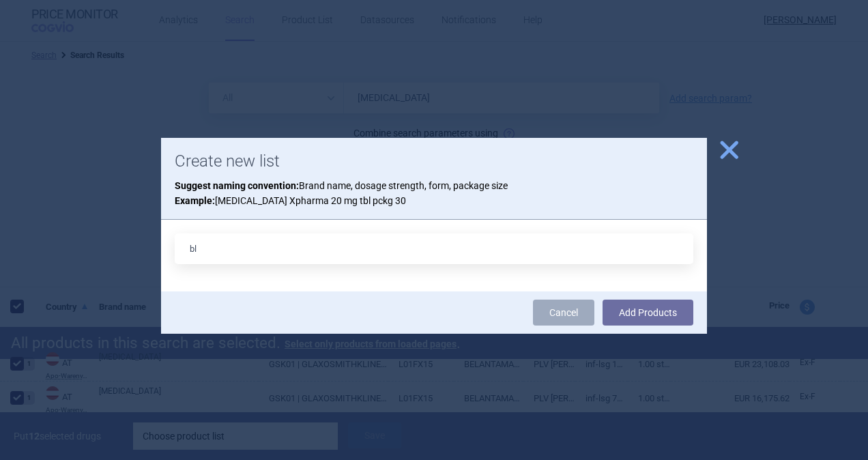 The height and width of the screenshot is (460, 868). Describe the element at coordinates (434, 161) in the screenshot. I see `h1: Create new list` at that location.